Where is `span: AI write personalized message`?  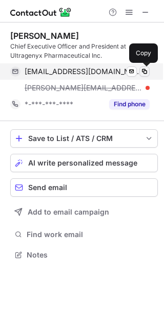 span: AI write personalized message is located at coordinates (82, 163).